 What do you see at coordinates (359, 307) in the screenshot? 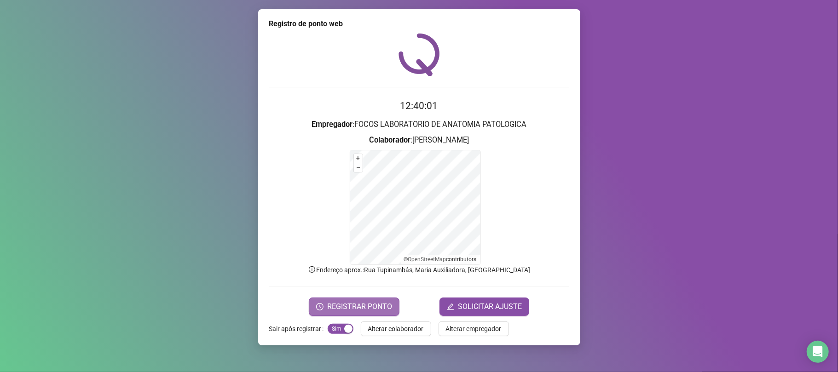
I see `span: REGISTRAR PONTO` at bounding box center [359, 307].